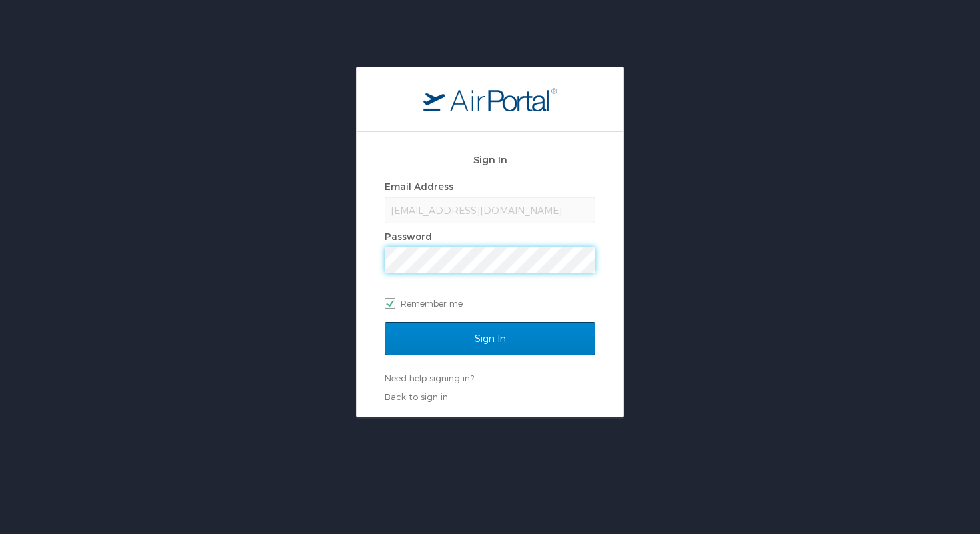 The width and height of the screenshot is (980, 534). Describe the element at coordinates (418, 186) in the screenshot. I see `label: Email Address` at that location.